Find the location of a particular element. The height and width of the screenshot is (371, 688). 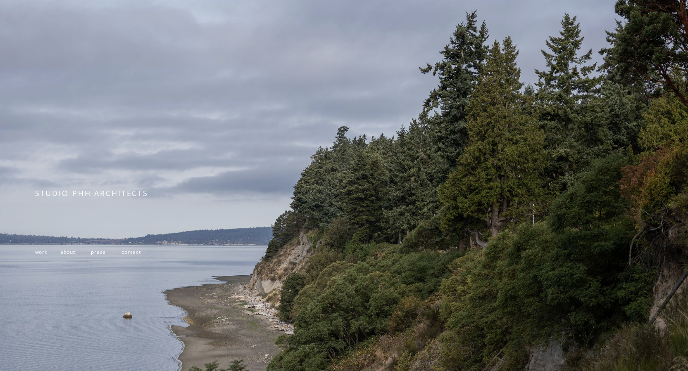

a: work is located at coordinates (41, 252).